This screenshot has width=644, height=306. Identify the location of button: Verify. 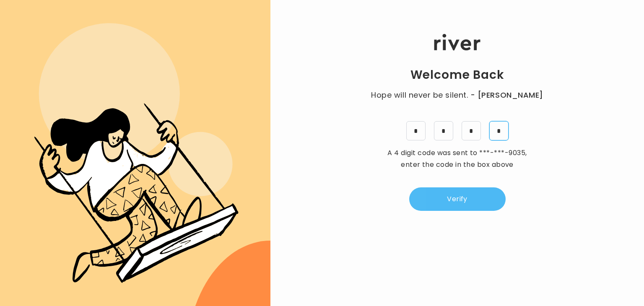
(458, 199).